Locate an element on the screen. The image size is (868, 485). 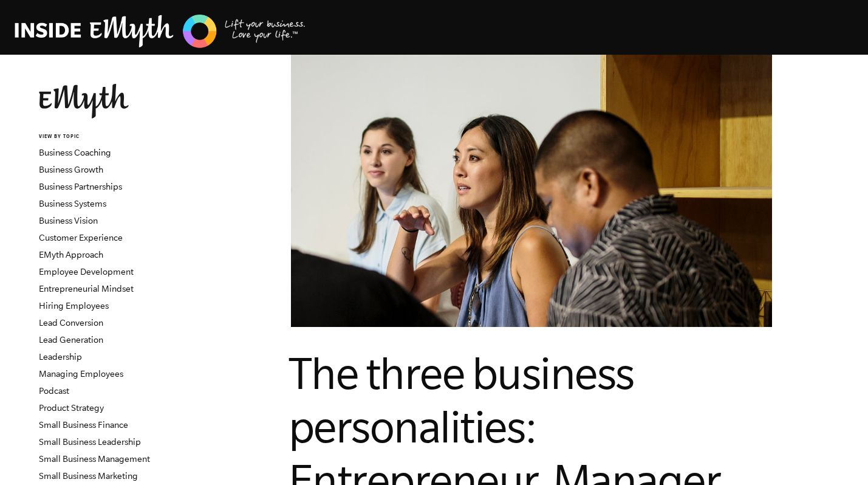
a: Hiring Employees is located at coordinates (74, 305).